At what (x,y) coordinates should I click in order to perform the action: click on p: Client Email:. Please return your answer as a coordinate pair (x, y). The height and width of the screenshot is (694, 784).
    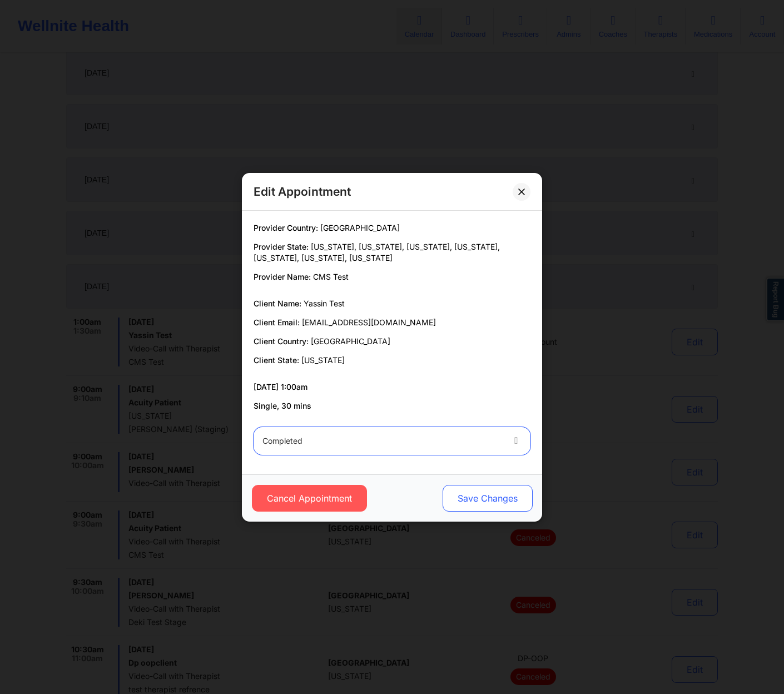
    Looking at the image, I should click on (392, 322).